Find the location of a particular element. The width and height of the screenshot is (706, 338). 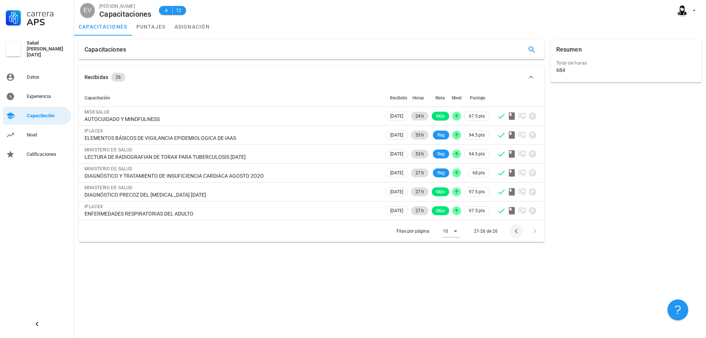

span: A is located at coordinates (167, 10).